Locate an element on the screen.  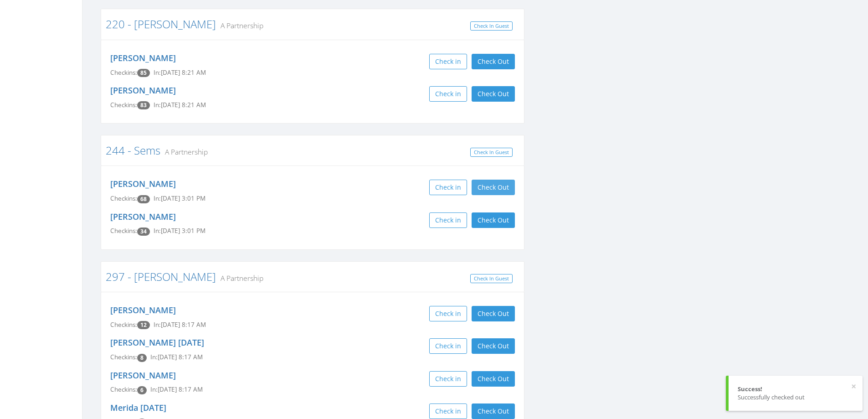
div: Successfully checked out is located at coordinates (796, 397).